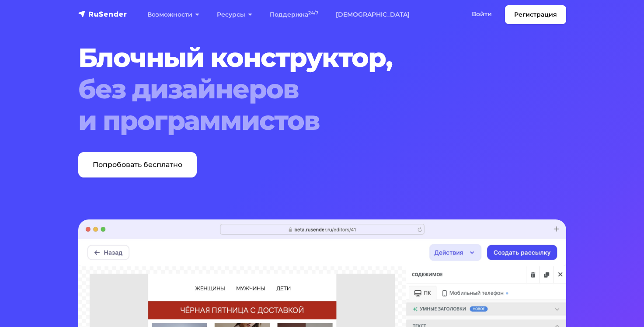 This screenshot has width=644, height=327. I want to click on a: Попробовать бесплатно, so click(137, 165).